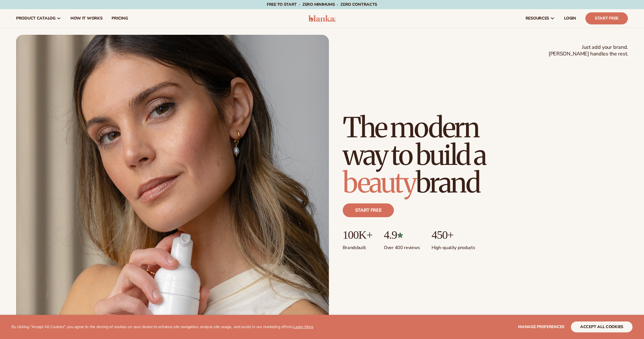 The width and height of the screenshot is (644, 339). Describe the element at coordinates (322, 18) in the screenshot. I see `a: logo` at that location.